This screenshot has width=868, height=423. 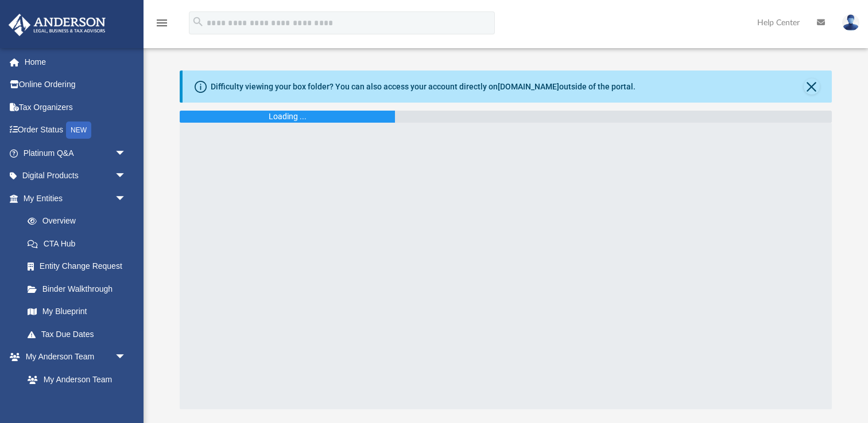 What do you see at coordinates (162, 23) in the screenshot?
I see `i: menu` at bounding box center [162, 23].